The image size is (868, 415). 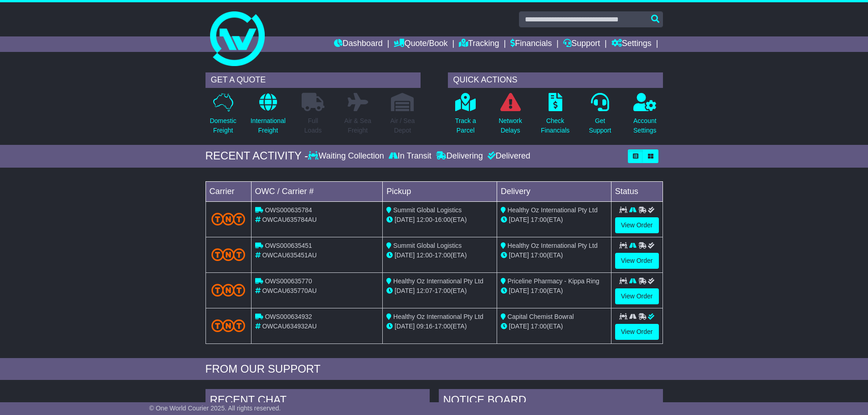 What do you see at coordinates (465, 126) in the screenshot?
I see `p: Track a Parcel` at bounding box center [465, 126].